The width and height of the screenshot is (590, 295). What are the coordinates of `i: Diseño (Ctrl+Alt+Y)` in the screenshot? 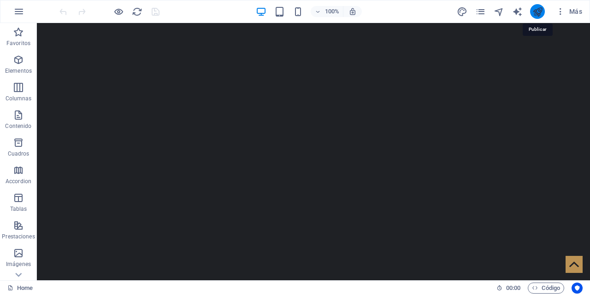 It's located at (462, 12).